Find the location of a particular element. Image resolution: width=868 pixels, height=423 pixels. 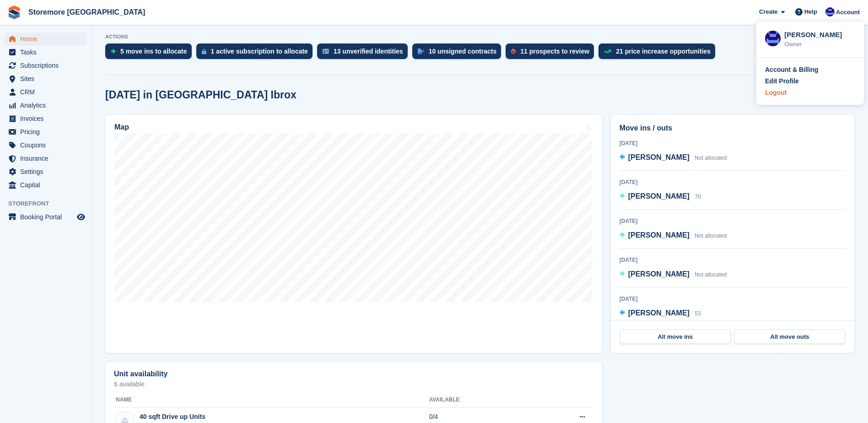

a: 1 active subscription to allocate is located at coordinates (257, 54).